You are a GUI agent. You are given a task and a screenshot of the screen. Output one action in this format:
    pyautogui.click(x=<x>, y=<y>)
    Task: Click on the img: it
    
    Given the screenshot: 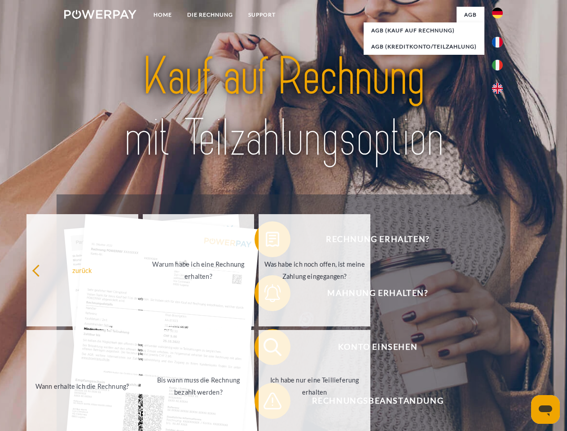 What is the action you would take?
    pyautogui.click(x=498, y=65)
    